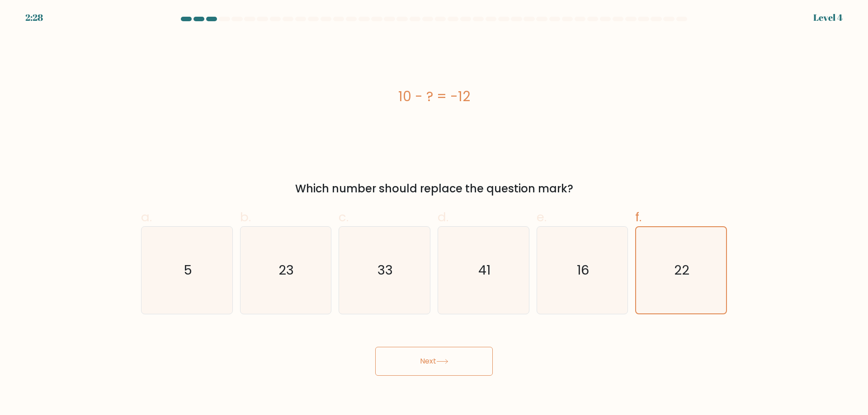 The width and height of the screenshot is (868, 415). What do you see at coordinates (828, 18) in the screenshot?
I see `div: Level 4` at bounding box center [828, 18].